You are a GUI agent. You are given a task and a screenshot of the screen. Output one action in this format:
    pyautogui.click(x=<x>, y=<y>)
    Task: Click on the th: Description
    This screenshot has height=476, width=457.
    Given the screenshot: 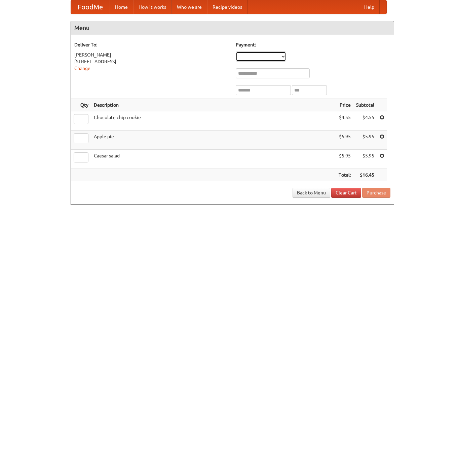 What is the action you would take?
    pyautogui.click(x=214, y=105)
    